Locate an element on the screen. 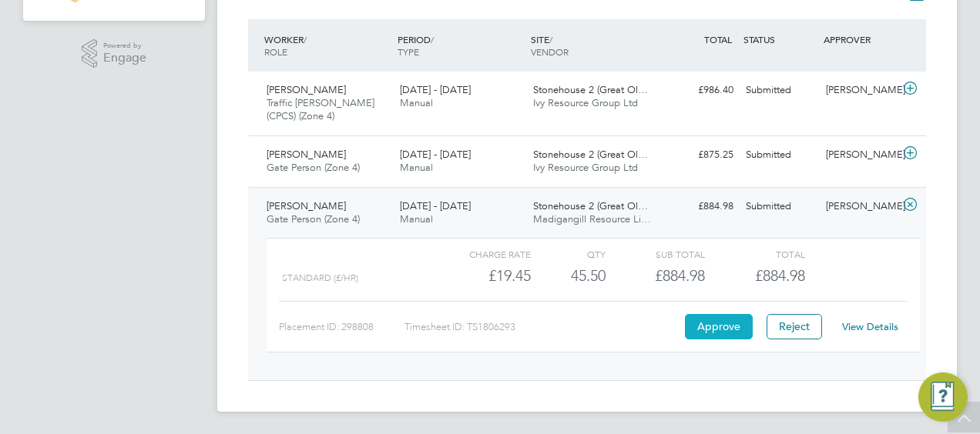 This screenshot has height=434, width=980. span: Madigangill Resource Li… is located at coordinates (592, 219).